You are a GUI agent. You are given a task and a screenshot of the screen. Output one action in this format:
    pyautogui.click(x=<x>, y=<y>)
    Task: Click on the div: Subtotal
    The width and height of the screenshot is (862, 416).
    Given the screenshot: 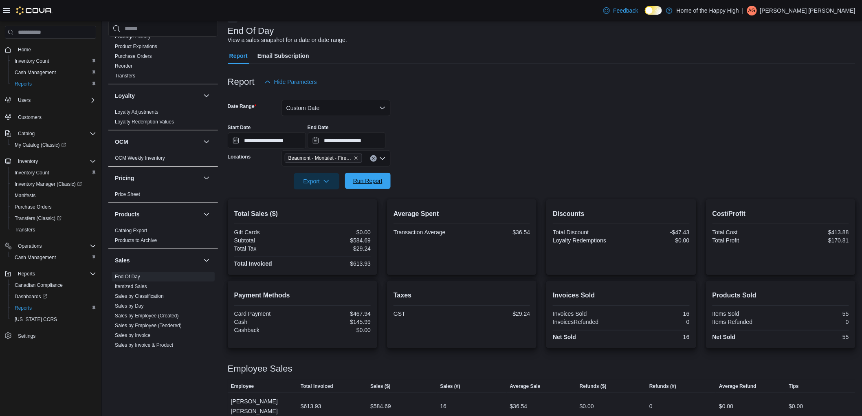 What is the action you would take?
    pyautogui.click(x=268, y=240)
    